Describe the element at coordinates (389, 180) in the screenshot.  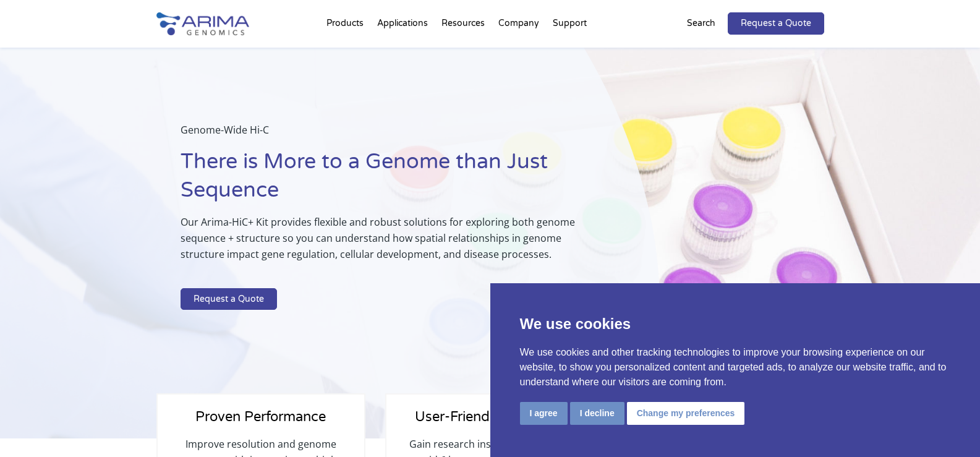
I see `h1: There is More to a Genome than Just Sequence` at that location.